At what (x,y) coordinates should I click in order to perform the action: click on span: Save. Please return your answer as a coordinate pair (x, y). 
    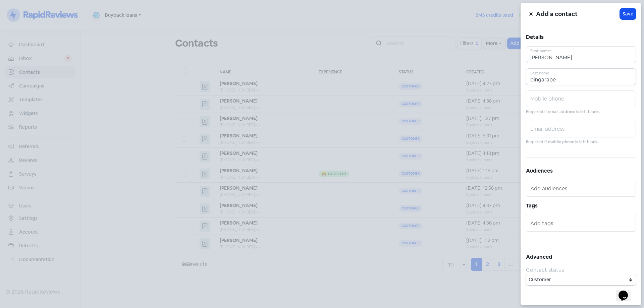
    Looking at the image, I should click on (628, 14).